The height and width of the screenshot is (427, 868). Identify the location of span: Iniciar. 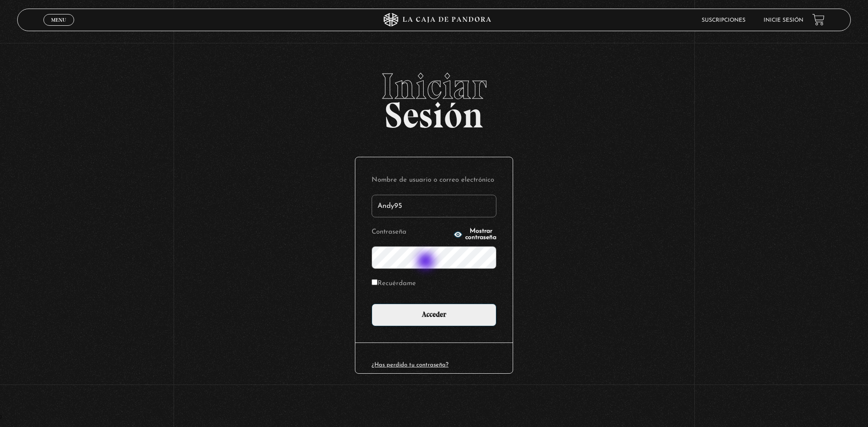
(433, 86).